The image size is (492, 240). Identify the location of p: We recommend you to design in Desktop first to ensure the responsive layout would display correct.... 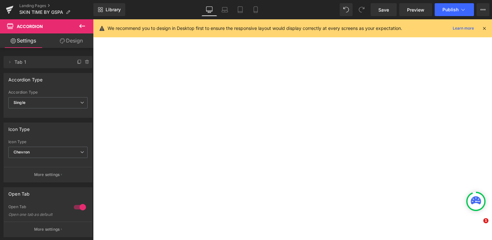
(255, 28).